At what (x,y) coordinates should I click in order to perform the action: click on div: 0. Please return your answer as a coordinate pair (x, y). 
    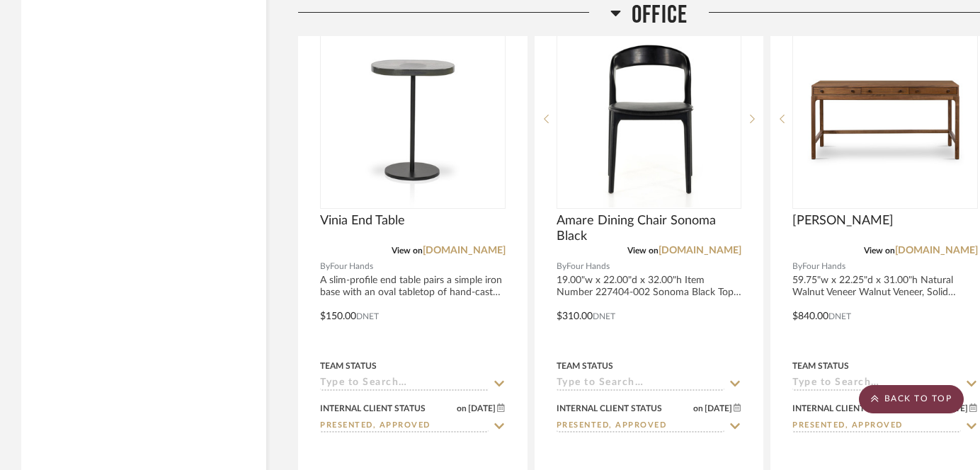
    Looking at the image, I should click on (413, 118).